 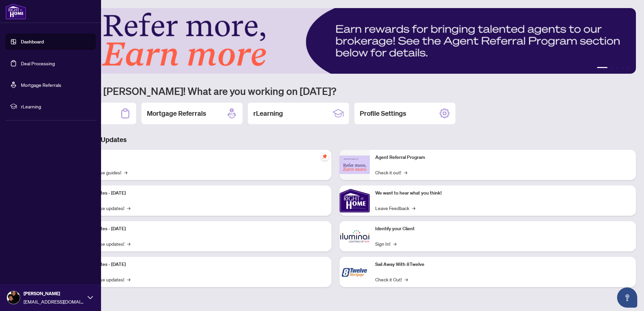 What do you see at coordinates (503, 229) in the screenshot?
I see `p: Identify your Client` at bounding box center [503, 229].